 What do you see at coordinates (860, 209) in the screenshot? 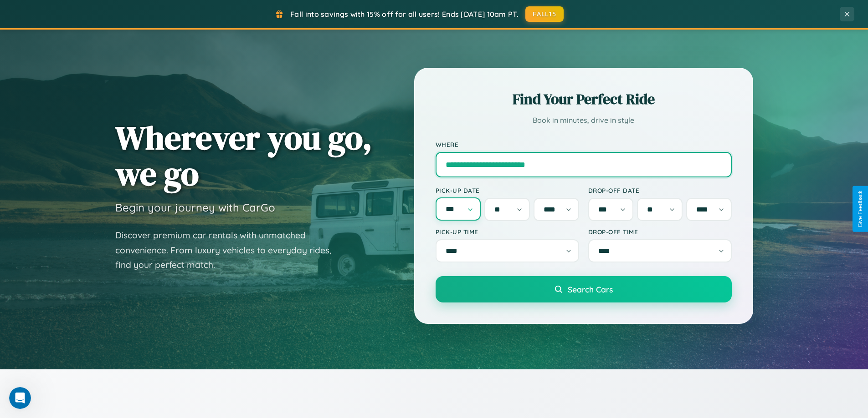
I see `div: Give Feedback` at bounding box center [860, 209].